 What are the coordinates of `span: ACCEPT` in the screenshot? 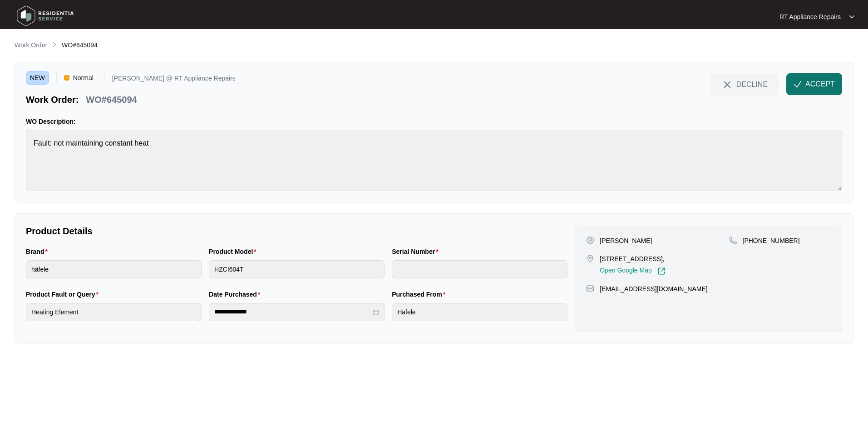 It's located at (820, 84).